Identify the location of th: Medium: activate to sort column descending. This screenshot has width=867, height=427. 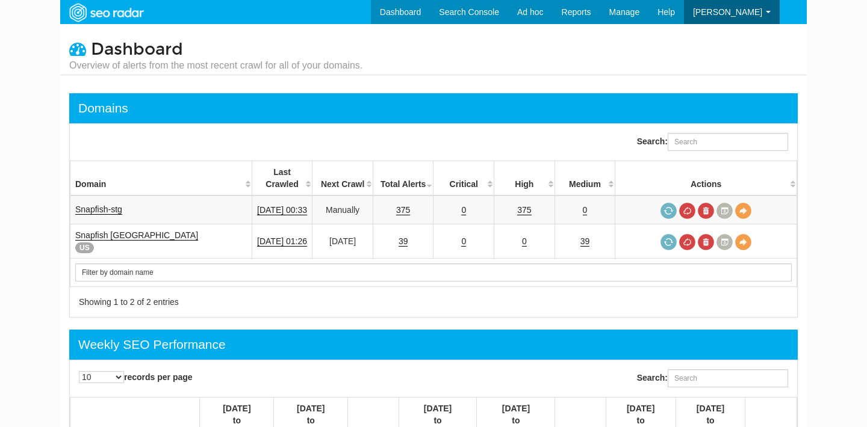
(584, 179).